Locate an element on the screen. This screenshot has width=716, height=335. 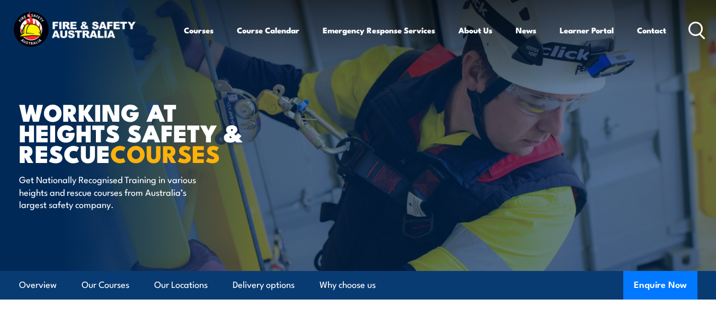
a: Course Calendar is located at coordinates (268, 30).